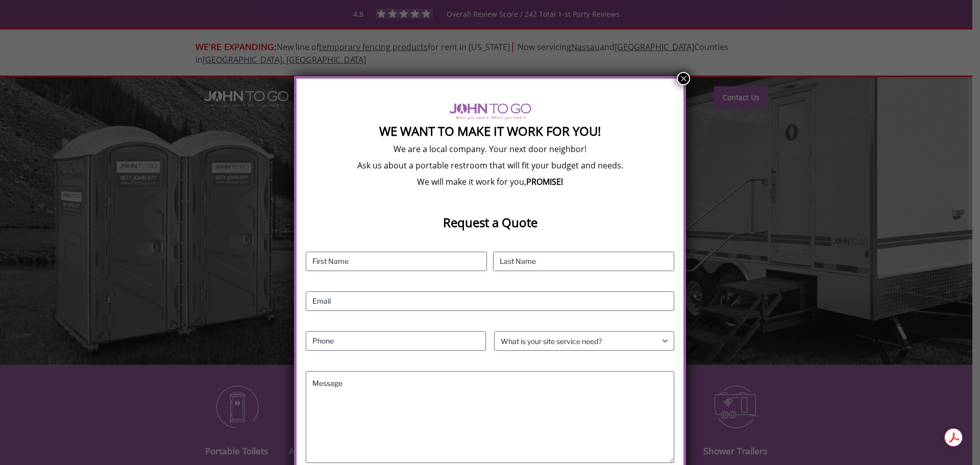 This screenshot has height=465, width=980. What do you see at coordinates (490, 131) in the screenshot?
I see `strong: We Want To Make It Work For You!` at bounding box center [490, 131].